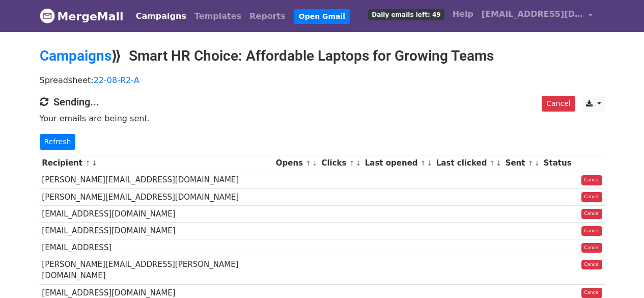  What do you see at coordinates (322, 118) in the screenshot?
I see `p: Your emails are being sent.` at bounding box center [322, 118].